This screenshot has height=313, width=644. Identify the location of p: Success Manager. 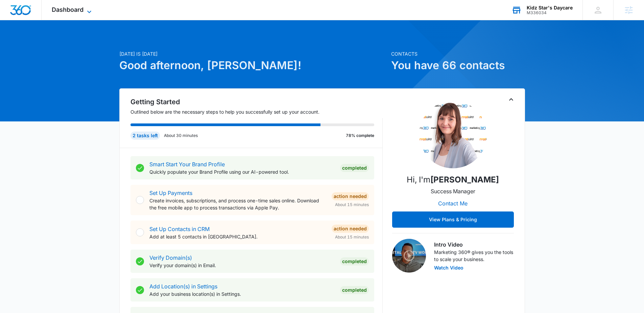
(453, 191).